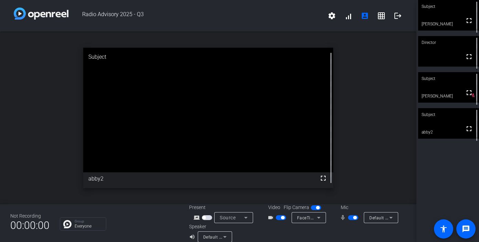  What do you see at coordinates (332, 218) in the screenshot?
I see `span: FaceTime HD Camera (2C0E:82E3)` at bounding box center [332, 218].